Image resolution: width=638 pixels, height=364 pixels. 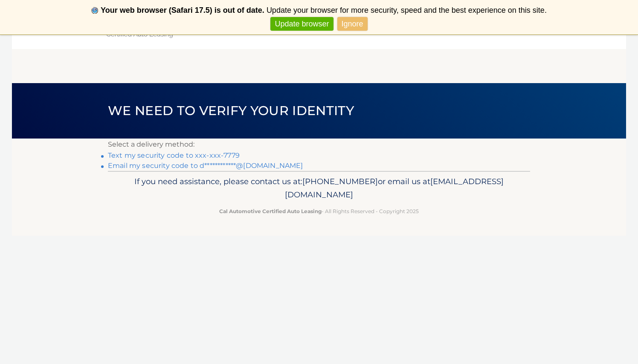 I want to click on b: Your web browser (Safari 17.5) is out of date., so click(x=183, y=10).